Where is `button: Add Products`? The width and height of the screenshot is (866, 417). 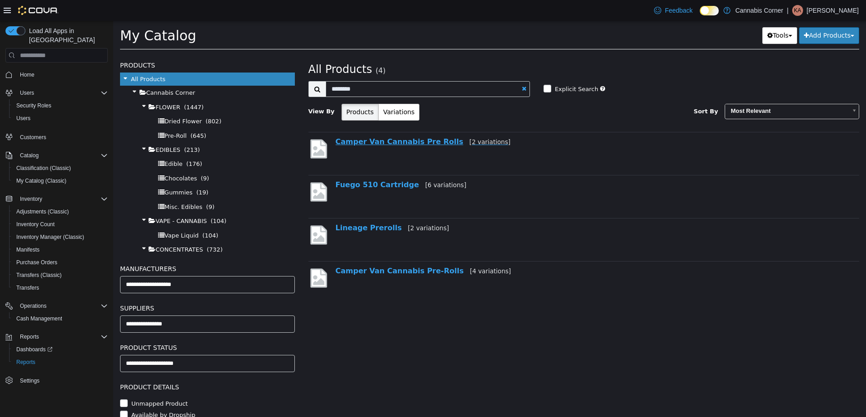 button: Add Products is located at coordinates (716, 15).